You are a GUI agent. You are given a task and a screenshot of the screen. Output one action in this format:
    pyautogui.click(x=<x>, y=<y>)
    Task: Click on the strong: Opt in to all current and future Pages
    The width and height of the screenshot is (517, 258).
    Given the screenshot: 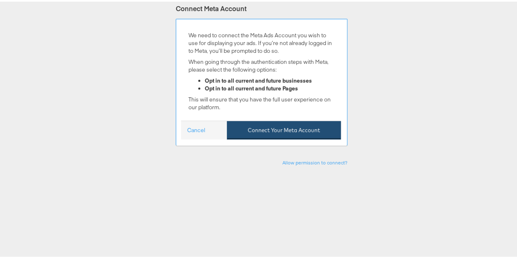 What is the action you would take?
    pyautogui.click(x=252, y=87)
    